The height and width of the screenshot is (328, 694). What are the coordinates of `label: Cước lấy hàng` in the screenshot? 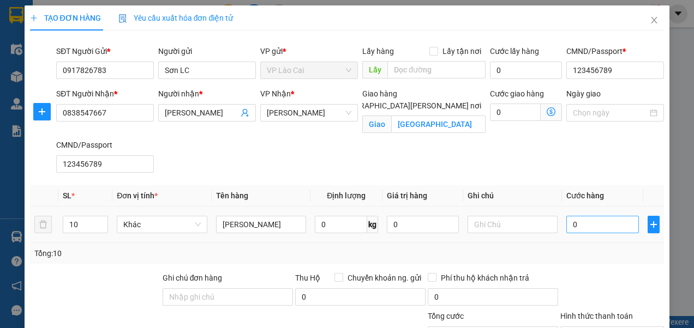 It's located at (514, 51).